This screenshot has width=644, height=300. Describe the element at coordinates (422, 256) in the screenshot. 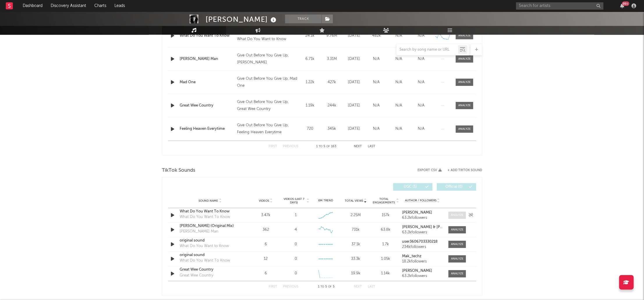

I see `a: Mak_techz` at that location.